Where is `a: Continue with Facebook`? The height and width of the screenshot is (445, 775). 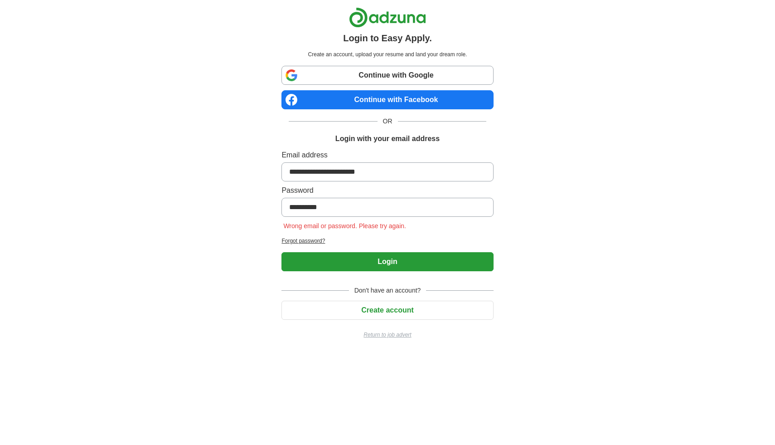 a: Continue with Facebook is located at coordinates (387, 100).